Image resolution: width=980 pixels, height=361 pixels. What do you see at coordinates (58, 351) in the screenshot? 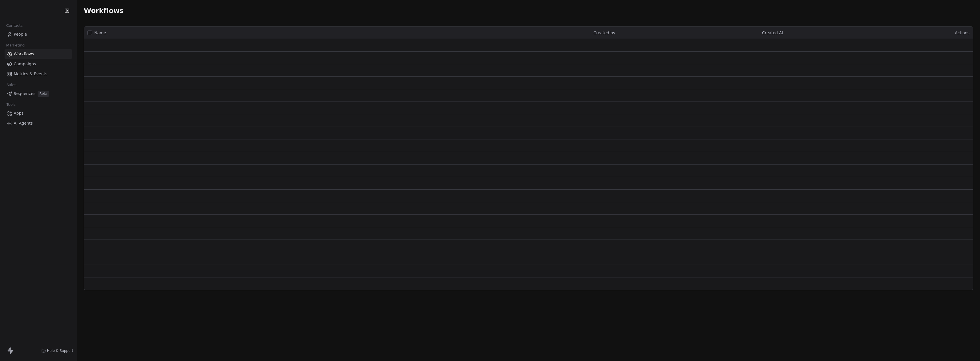
I see `a: Help & Support` at bounding box center [58, 351].